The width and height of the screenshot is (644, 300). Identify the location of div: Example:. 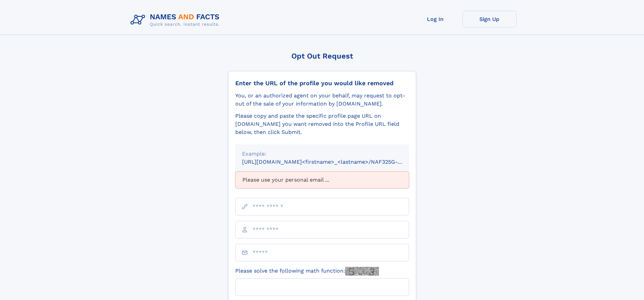
(322, 154).